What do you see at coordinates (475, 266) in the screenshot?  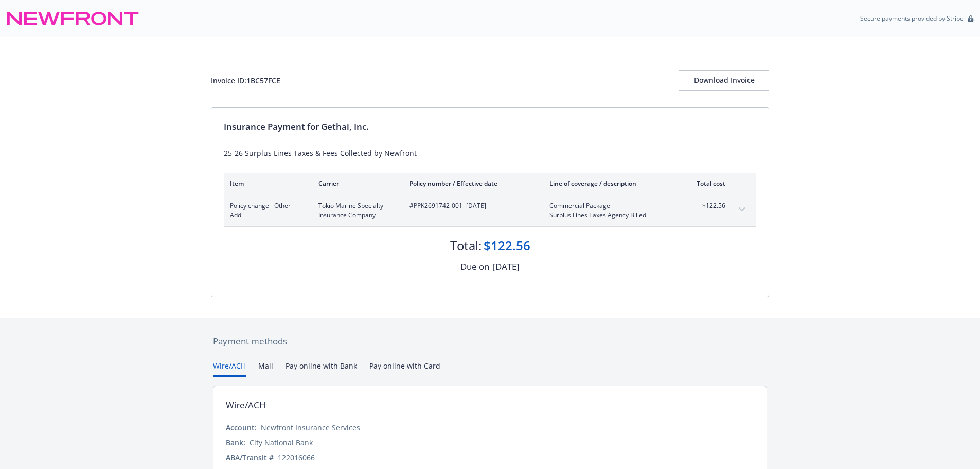 I see `div: Due on` at bounding box center [475, 266].